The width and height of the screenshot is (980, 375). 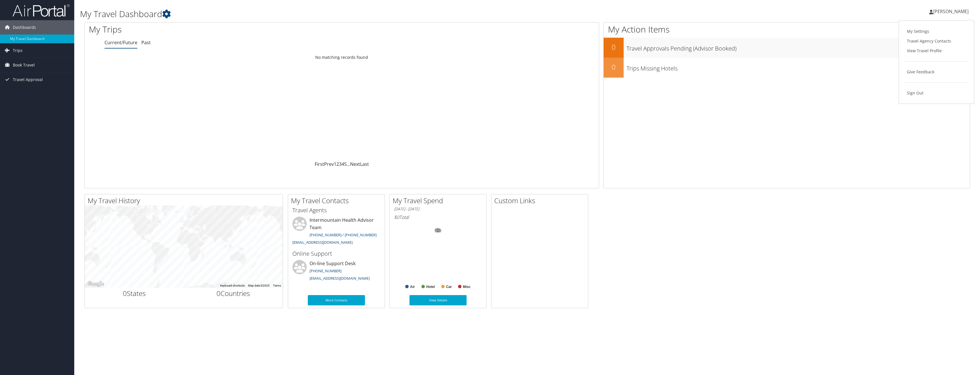 What do you see at coordinates (396, 217) in the screenshot?
I see `span: $0` at bounding box center [396, 217].